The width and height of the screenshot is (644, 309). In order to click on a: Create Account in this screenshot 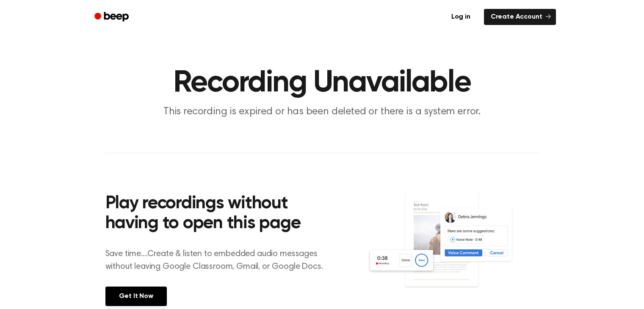, I will do `click(520, 17)`.